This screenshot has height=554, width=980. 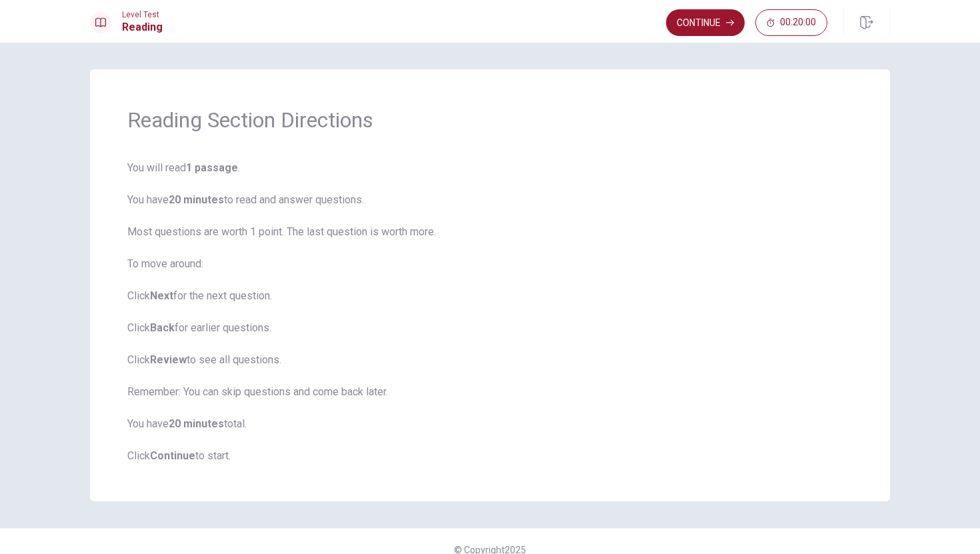 I want to click on button: Continue, so click(x=705, y=23).